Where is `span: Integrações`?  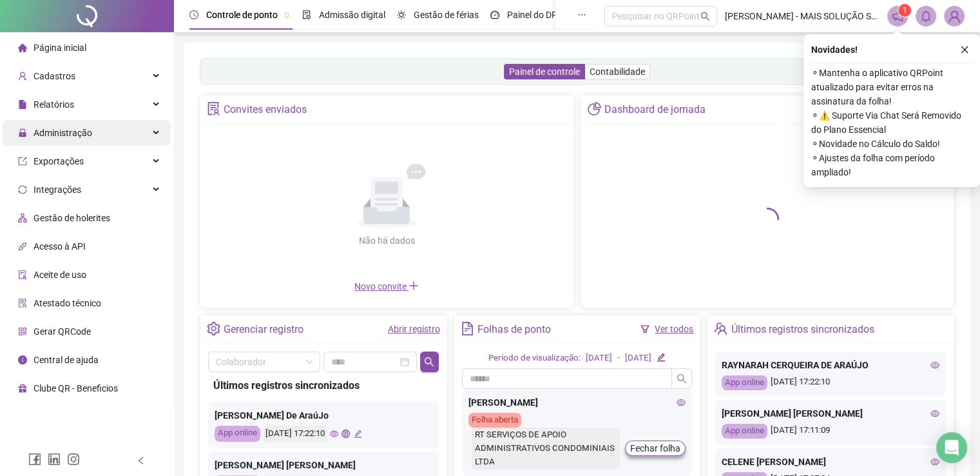
span: Integrações is located at coordinates (57, 190).